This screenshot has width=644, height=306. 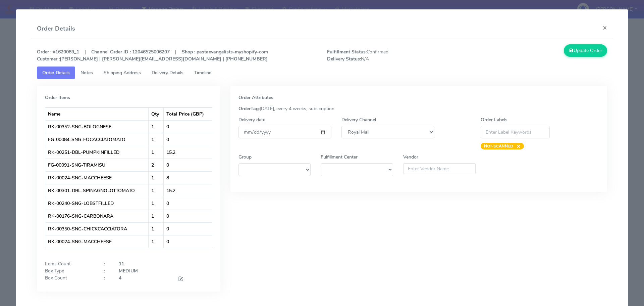 What do you see at coordinates (97, 127) in the screenshot?
I see `td: RK-00352-SNG-BOLOGNESE` at bounding box center [97, 127].